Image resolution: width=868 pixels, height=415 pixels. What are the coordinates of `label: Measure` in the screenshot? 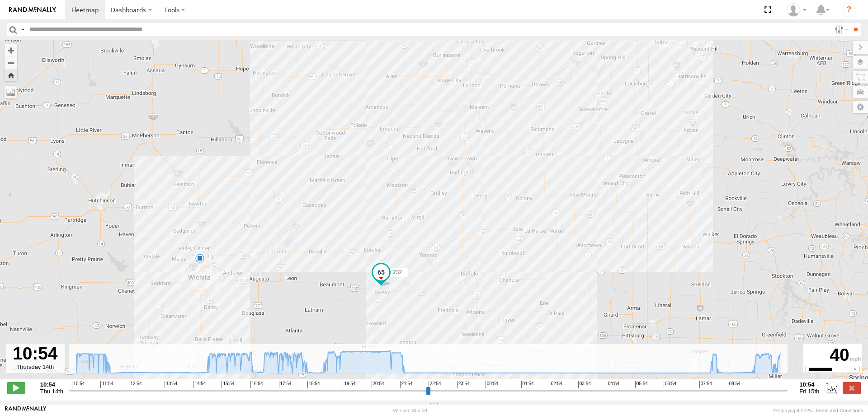 It's located at (11, 92).